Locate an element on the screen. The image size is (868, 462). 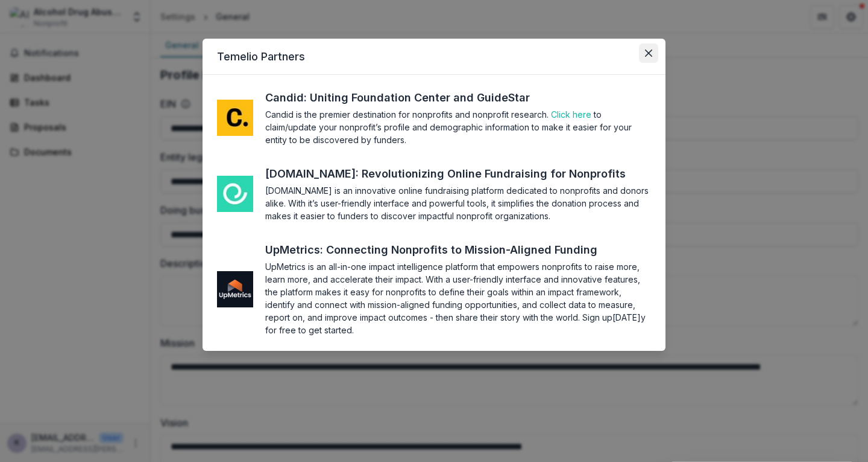
button: Close is located at coordinates (649, 53).